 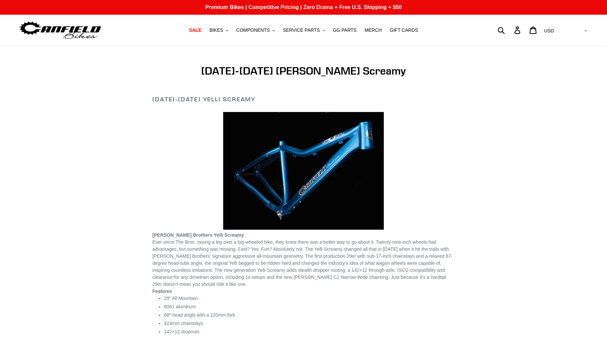 I want to click on button: BIKES, so click(x=219, y=30).